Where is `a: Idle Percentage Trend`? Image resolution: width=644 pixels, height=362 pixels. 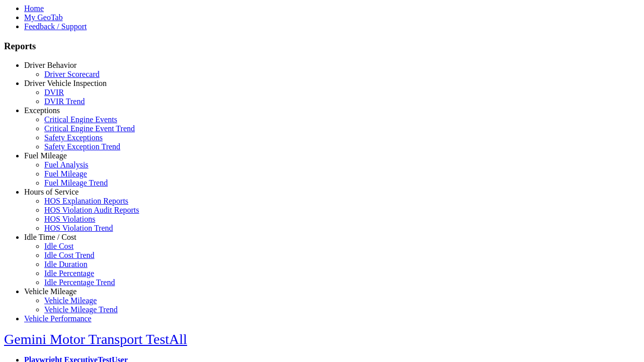 a: Idle Percentage Trend is located at coordinates (79, 282).